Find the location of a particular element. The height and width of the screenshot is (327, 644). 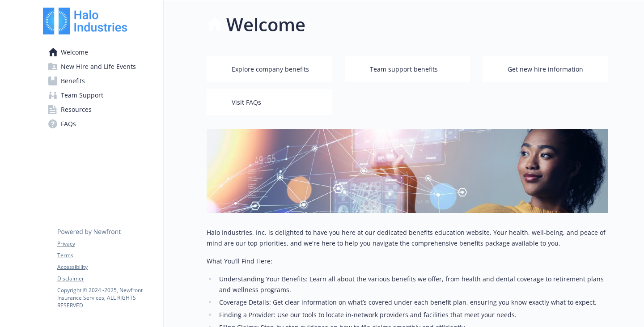

span: New Hire and Life Events is located at coordinates (98, 66).